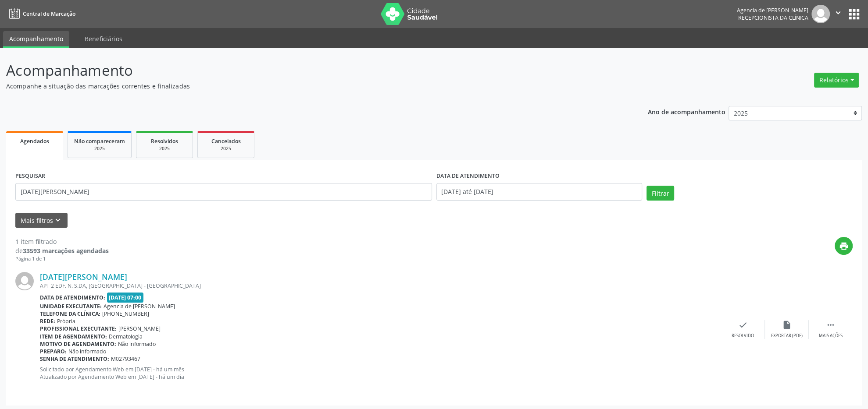 The width and height of the screenshot is (868, 409). Describe the element at coordinates (100, 141) in the screenshot. I see `span: Não compareceram` at that location.